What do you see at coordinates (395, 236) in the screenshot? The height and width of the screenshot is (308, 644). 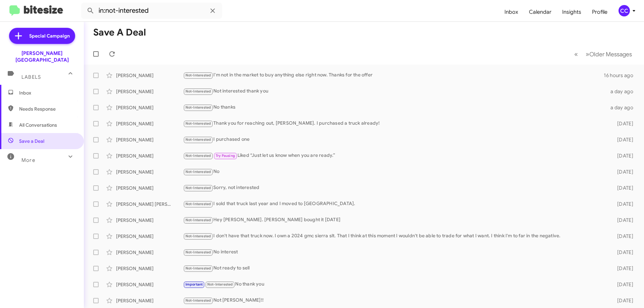 I see `div: I don't have that truck now. I own a 2024 gmc sierra slt. That I think at this moment I wouldn't ...` at bounding box center [395, 236].